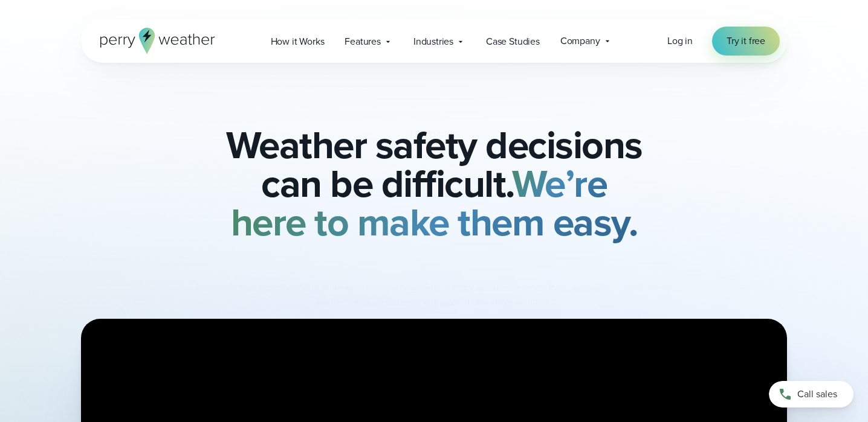  I want to click on span: Company, so click(580, 41).